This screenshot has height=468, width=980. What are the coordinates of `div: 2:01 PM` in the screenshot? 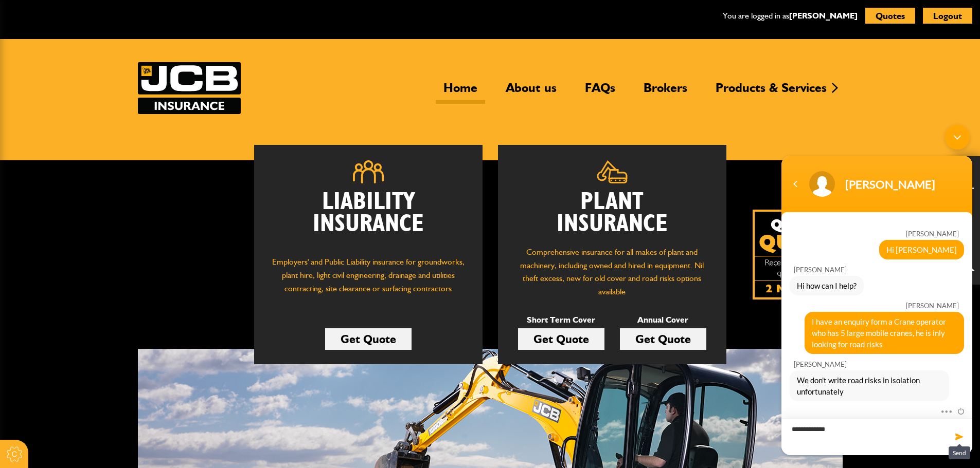 It's located at (93, 266).